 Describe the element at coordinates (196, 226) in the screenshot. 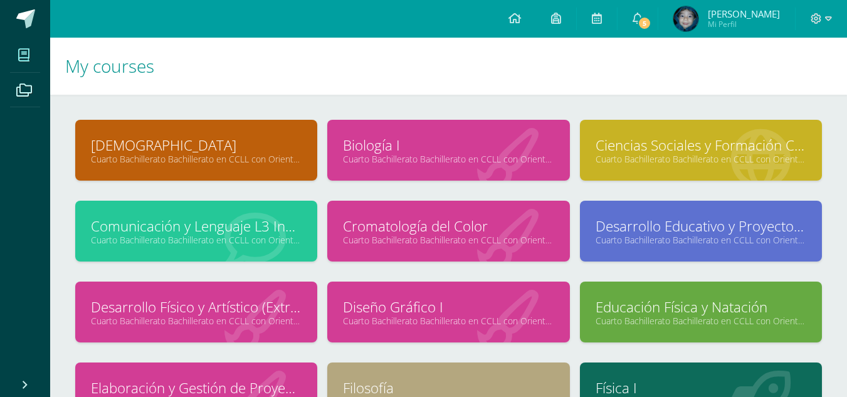

I see `a: Comunicación y Lenguaje L3 Inglés` at that location.